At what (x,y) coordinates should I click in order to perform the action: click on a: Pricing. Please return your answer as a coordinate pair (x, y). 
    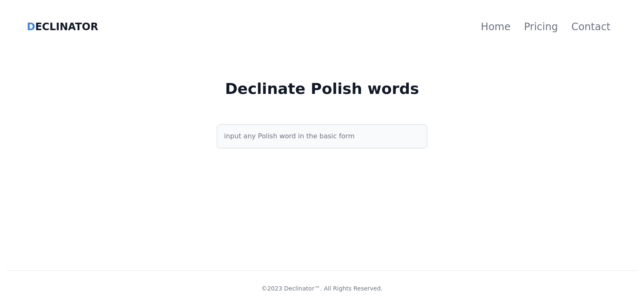
    Looking at the image, I should click on (541, 27).